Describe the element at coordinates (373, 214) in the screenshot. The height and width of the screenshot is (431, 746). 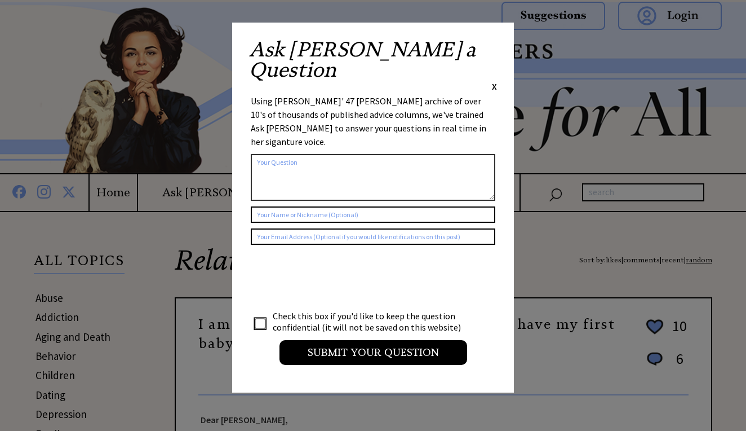
I see `input: Your Name or Nickname (Optional)` at that location.